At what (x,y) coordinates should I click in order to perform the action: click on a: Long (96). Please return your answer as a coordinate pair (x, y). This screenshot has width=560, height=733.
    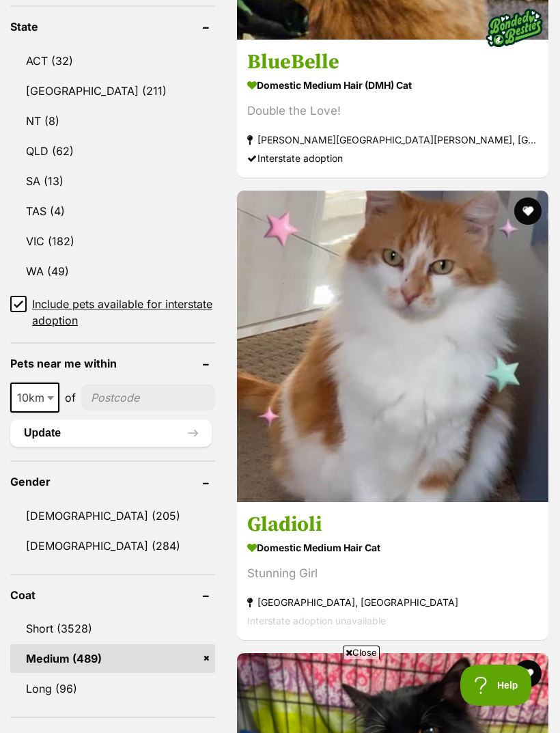
    Looking at the image, I should click on (112, 688).